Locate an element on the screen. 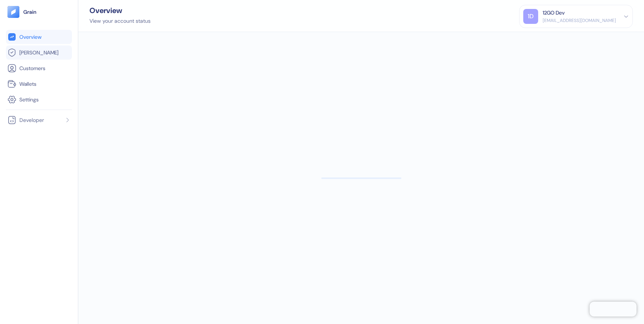  span: Customers is located at coordinates (32, 68).